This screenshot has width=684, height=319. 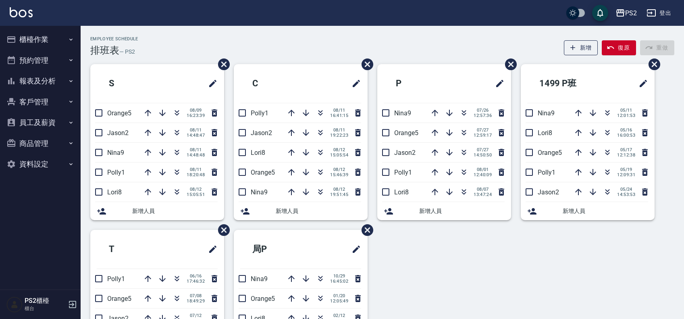 I want to click on span: 05/16, so click(x=626, y=130).